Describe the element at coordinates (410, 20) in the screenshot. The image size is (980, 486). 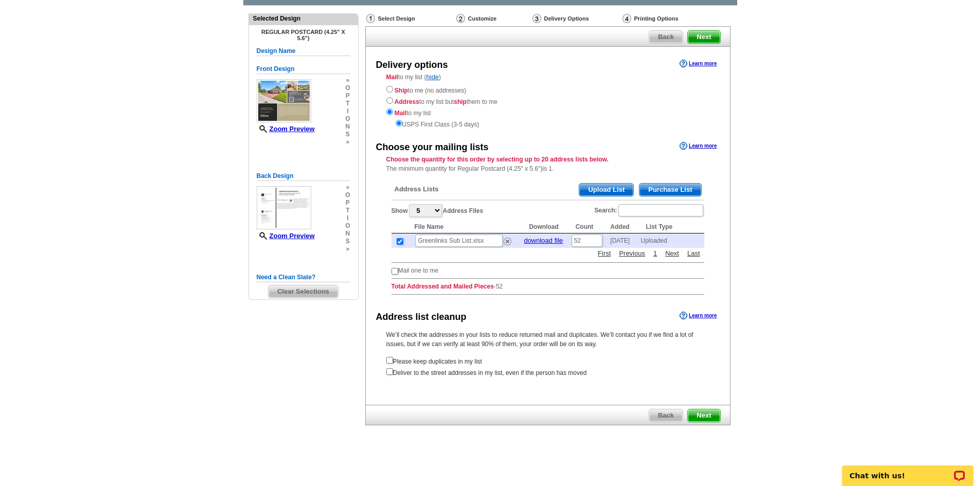
I see `div: Select Design` at that location.